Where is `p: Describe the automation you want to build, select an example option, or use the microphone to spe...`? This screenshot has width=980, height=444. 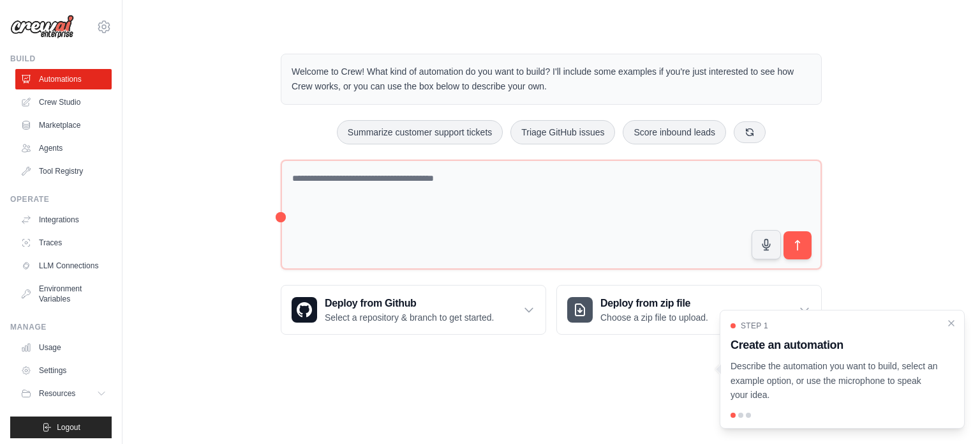
p: Describe the automation you want to build, select an example option, or use the microphone to spe... is located at coordinates (835, 381).